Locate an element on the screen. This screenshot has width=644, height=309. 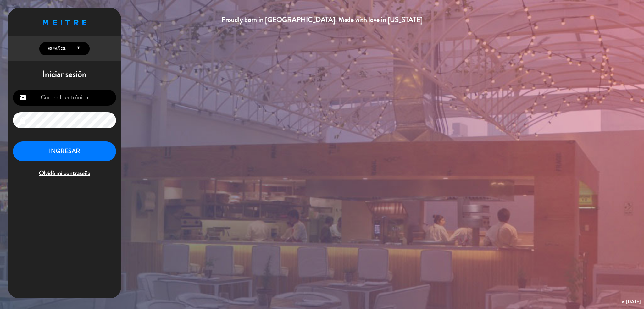
span: Español is located at coordinates (56, 49).